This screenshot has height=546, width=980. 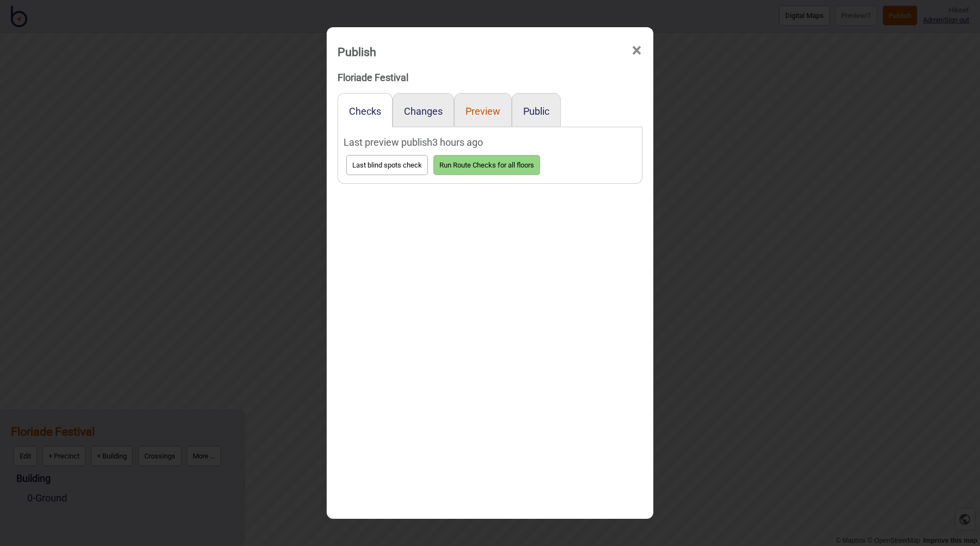 What do you see at coordinates (357, 52) in the screenshot?
I see `div: Publish` at bounding box center [357, 52].